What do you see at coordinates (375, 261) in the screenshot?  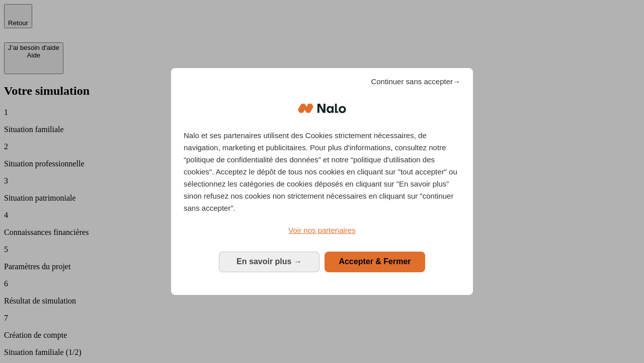 I see `span: Accepter & Fermer` at bounding box center [375, 261].